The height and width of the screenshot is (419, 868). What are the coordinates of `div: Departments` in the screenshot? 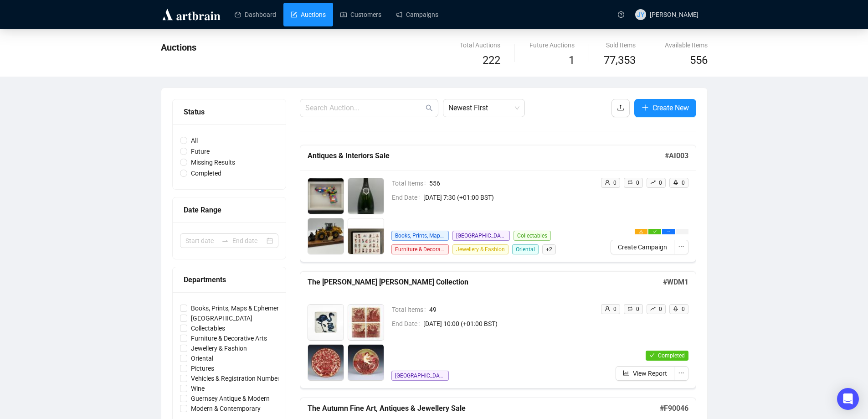 It's located at (229, 279).